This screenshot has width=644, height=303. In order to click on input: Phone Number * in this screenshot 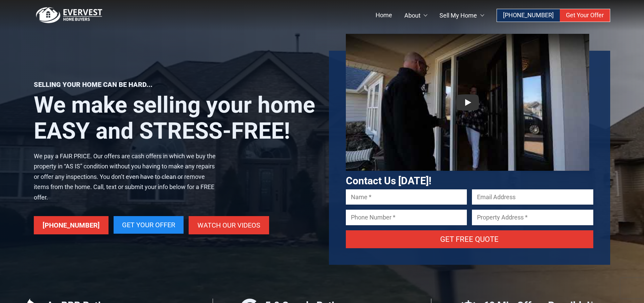, I will do `click(406, 217)`.